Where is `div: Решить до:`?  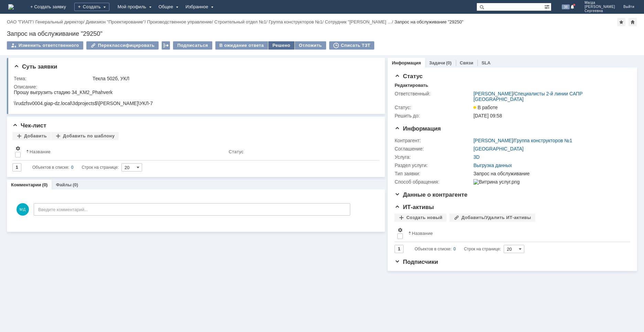 div: Решить до: is located at coordinates (433, 116).